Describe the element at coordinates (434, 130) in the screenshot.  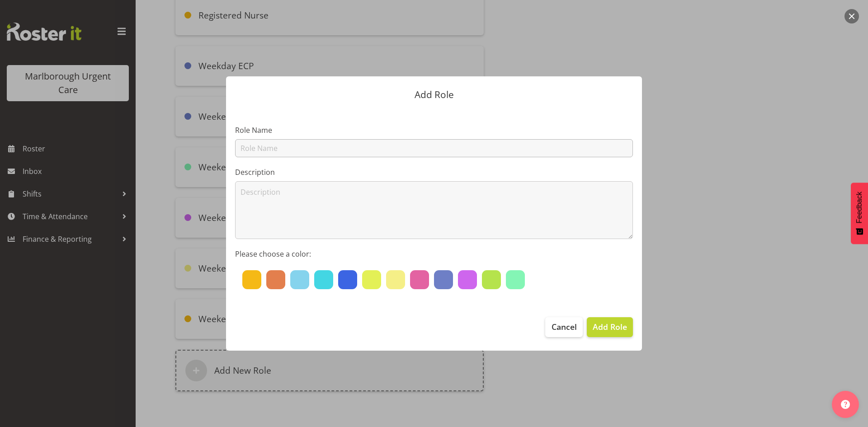
I see `label: Role Name` at that location.